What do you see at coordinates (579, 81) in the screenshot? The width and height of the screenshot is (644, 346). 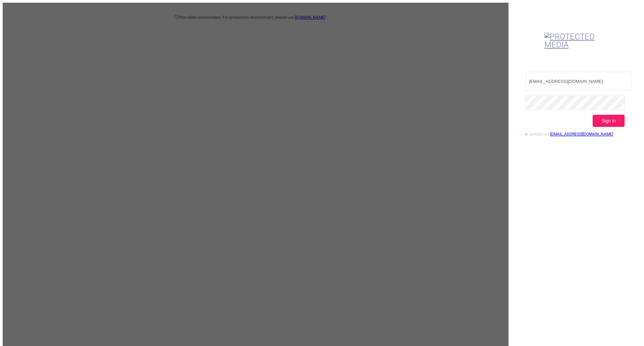 I see `input: Username` at bounding box center [579, 81].